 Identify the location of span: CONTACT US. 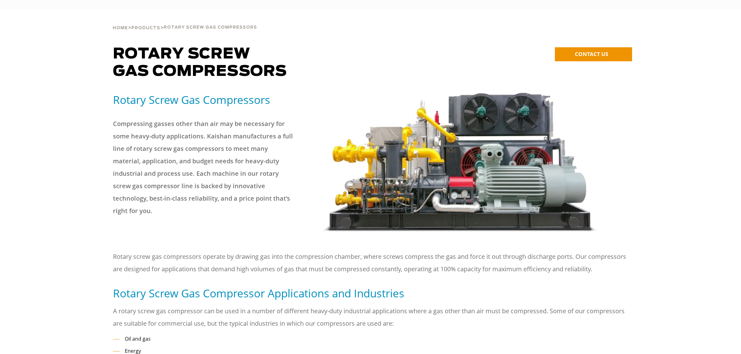
(591, 54).